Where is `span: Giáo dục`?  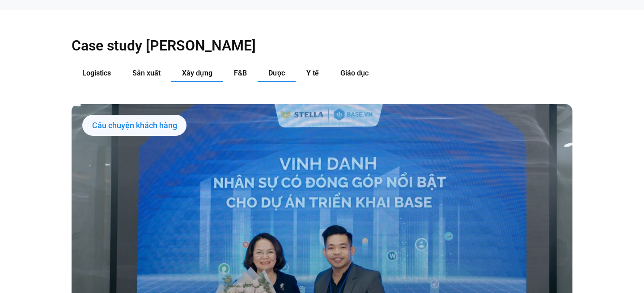
span: Giáo dục is located at coordinates (354, 73).